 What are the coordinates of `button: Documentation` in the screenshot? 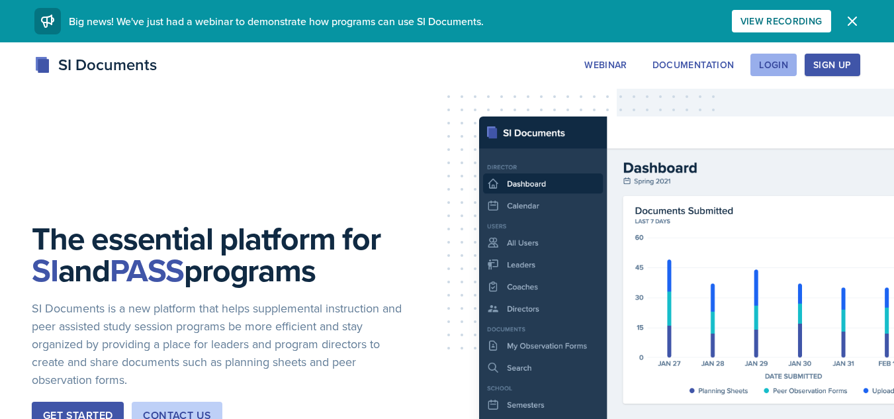 It's located at (694, 65).